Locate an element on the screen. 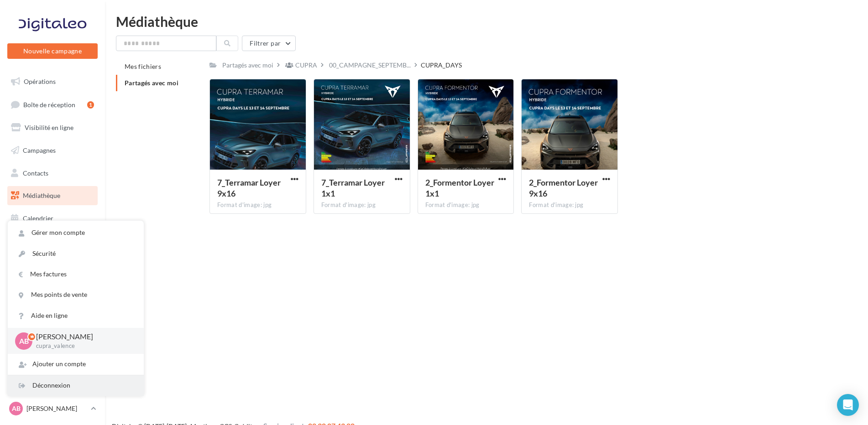 The width and height of the screenshot is (868, 425). button: Nouvelle campagne is located at coordinates (53, 51).